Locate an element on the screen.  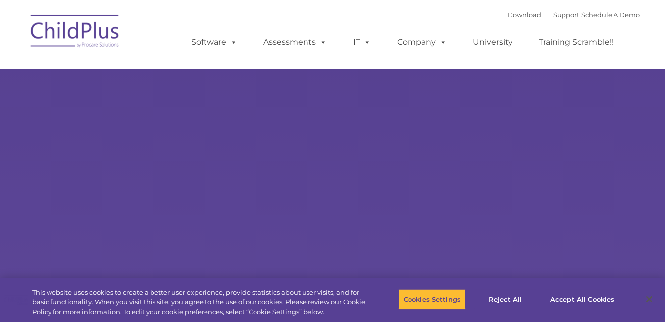
a: Support is located at coordinates (566, 15).